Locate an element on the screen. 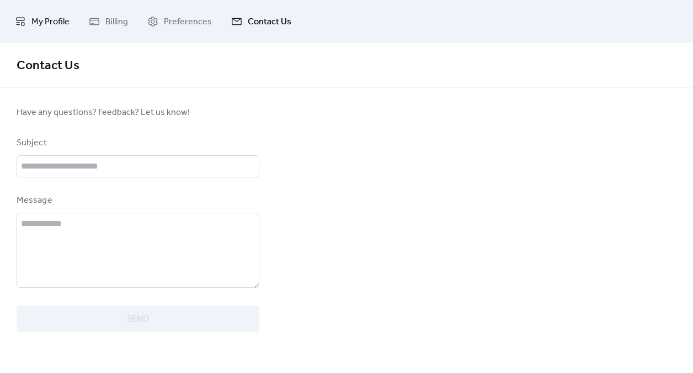 The height and width of the screenshot is (373, 693). a: My Profile is located at coordinates (42, 22).